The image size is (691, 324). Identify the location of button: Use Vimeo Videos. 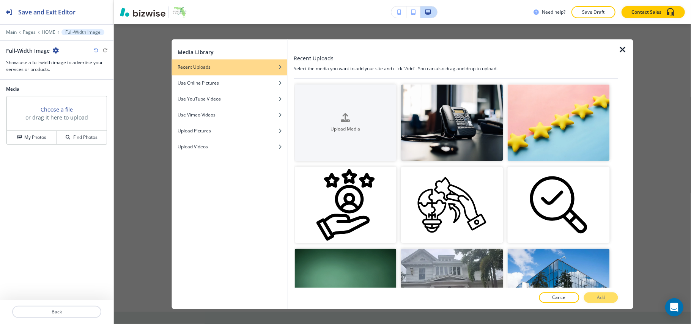
(229, 115).